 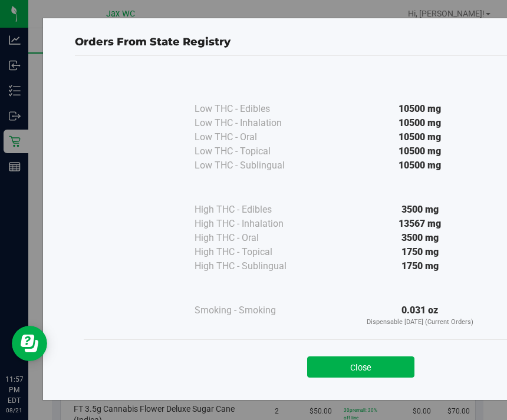 What do you see at coordinates (254, 252) in the screenshot?
I see `div: High THC - Topical` at bounding box center [254, 252].